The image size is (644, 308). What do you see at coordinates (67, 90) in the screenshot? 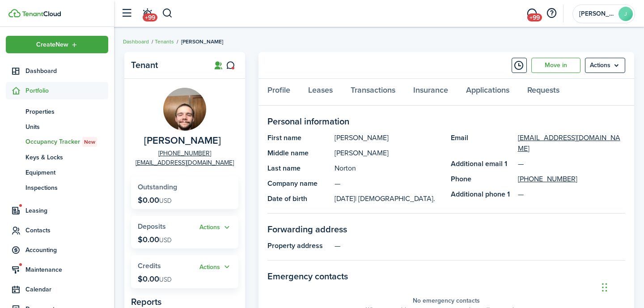
I see `span: Portfolio` at bounding box center [67, 90].